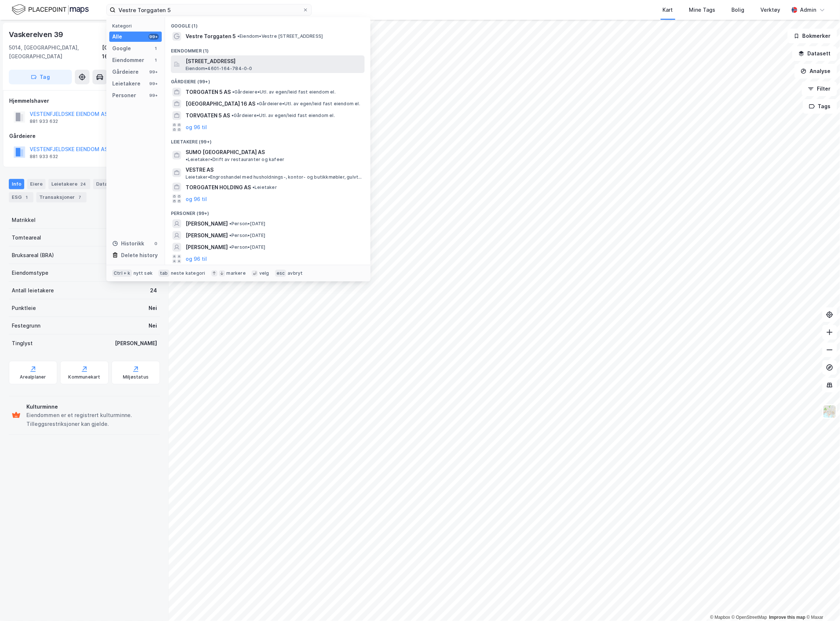 The height and width of the screenshot is (621, 840). Describe the element at coordinates (125, 72) in the screenshot. I see `div: Gårdeiere` at that location.